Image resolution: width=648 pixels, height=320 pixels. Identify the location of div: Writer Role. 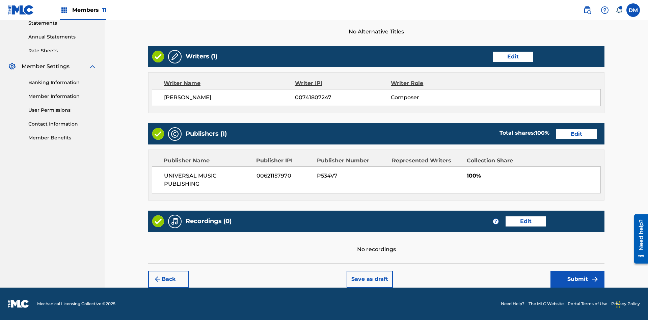
(434, 83).